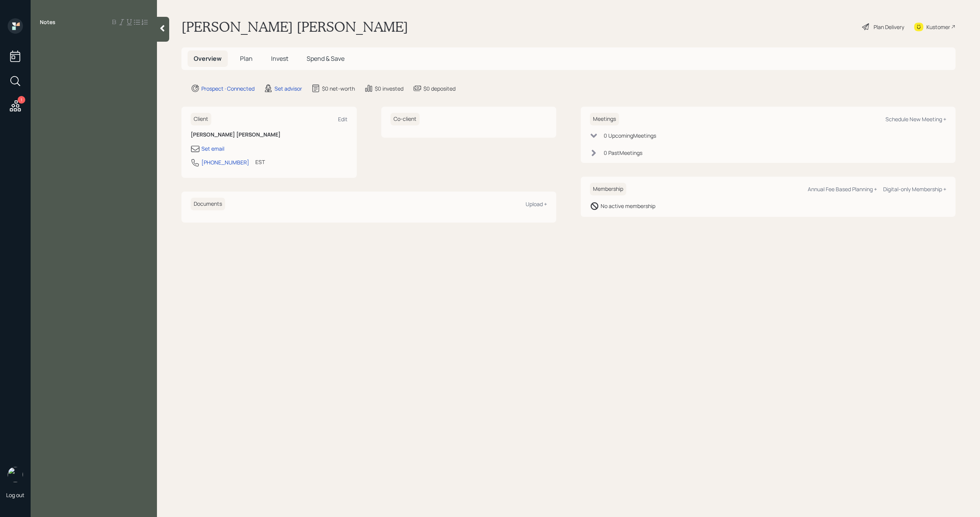  I want to click on div: Set email, so click(213, 148).